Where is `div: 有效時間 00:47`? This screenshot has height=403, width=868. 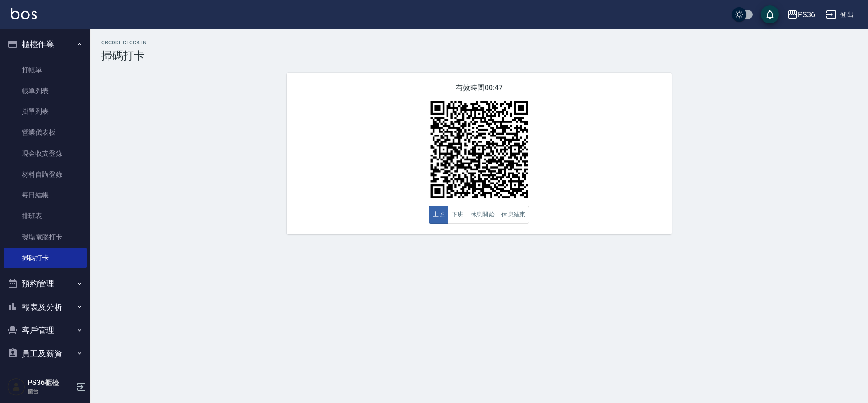
div: 有效時間 00:47 is located at coordinates (479, 154).